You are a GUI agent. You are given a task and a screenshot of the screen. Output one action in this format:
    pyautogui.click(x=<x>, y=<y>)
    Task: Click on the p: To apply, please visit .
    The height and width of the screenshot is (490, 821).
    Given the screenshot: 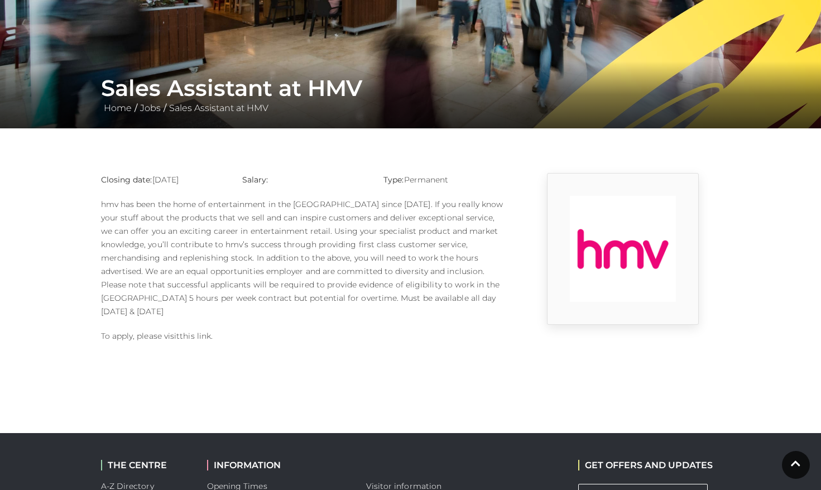 What is the action you would take?
    pyautogui.click(x=305, y=336)
    